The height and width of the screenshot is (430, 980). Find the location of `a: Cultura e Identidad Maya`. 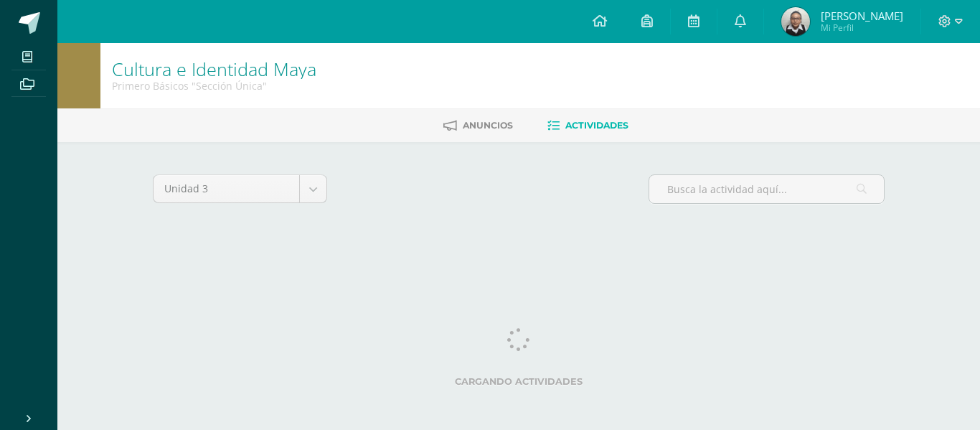

a: Cultura e Identidad Maya is located at coordinates (214, 69).